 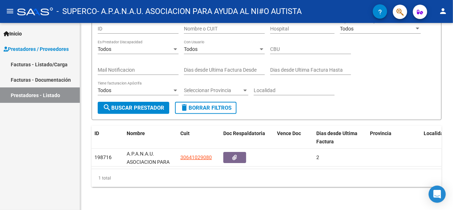 What do you see at coordinates (435, 133) in the screenshot?
I see `span: Localidad` at bounding box center [435, 133].